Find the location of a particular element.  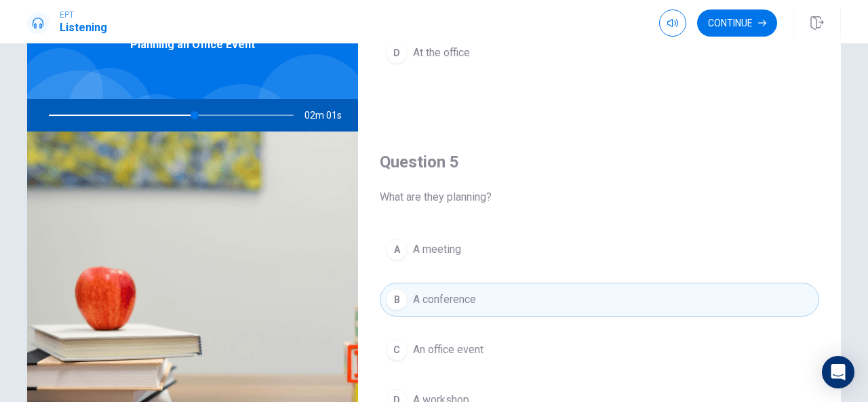

button: AA meeting is located at coordinates (600, 250).